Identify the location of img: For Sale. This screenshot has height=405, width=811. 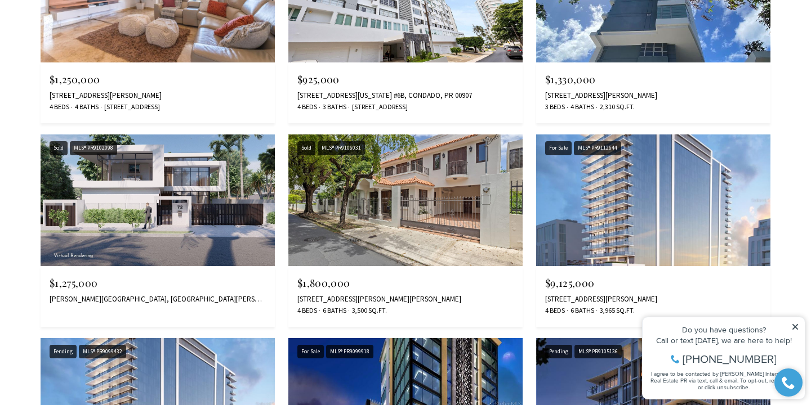
(653, 200).